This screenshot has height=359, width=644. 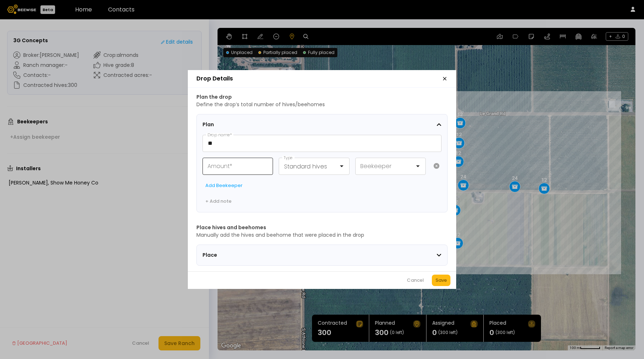 I want to click on p: Manually add the hives and beehome that were placed in the drop, so click(x=322, y=235).